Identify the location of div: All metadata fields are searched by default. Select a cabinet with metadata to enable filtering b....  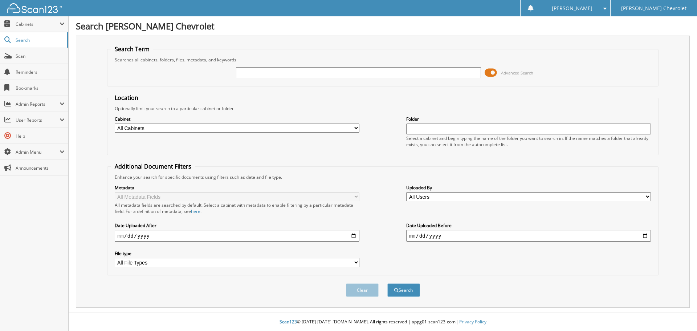
(237, 208).